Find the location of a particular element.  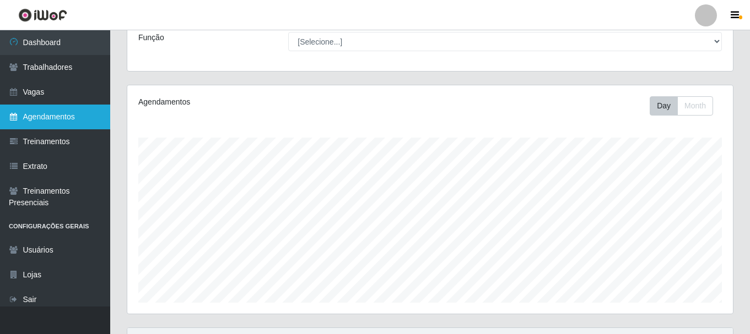

button: Day is located at coordinates (663, 106).